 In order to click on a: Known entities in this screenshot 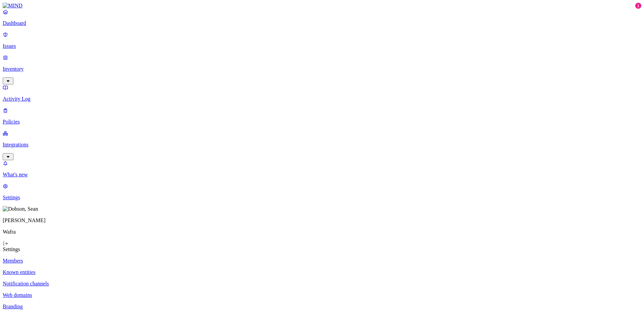, I will do `click(322, 273)`.